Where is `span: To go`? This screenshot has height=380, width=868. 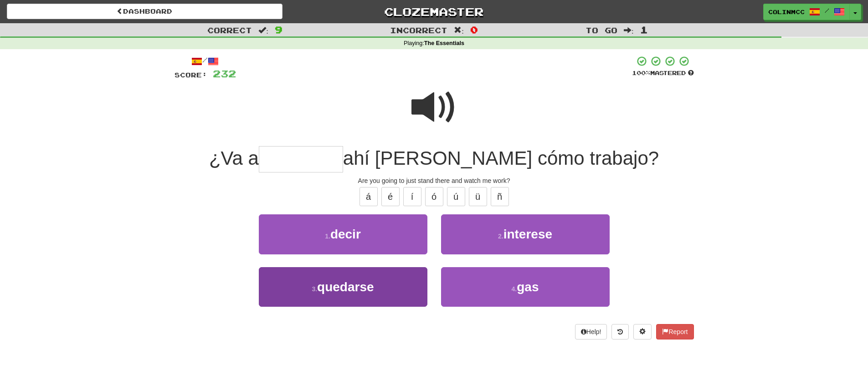
span: To go is located at coordinates (602, 30).